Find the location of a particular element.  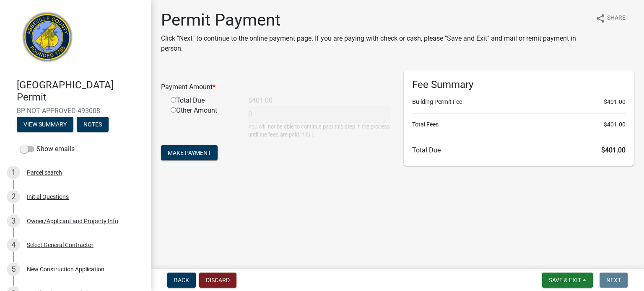

div: New Construction Application is located at coordinates (66, 270).